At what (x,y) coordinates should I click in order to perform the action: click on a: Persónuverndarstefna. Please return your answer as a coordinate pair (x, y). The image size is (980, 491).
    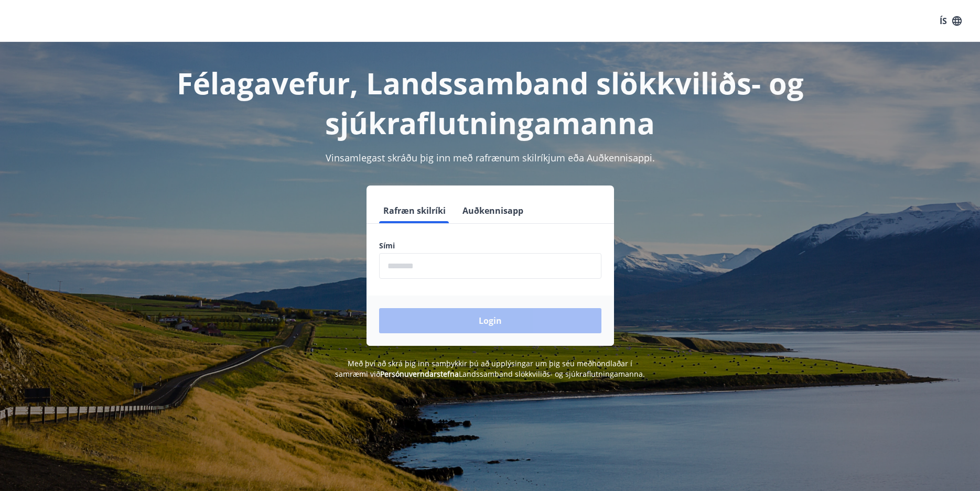
    Looking at the image, I should click on (420, 374).